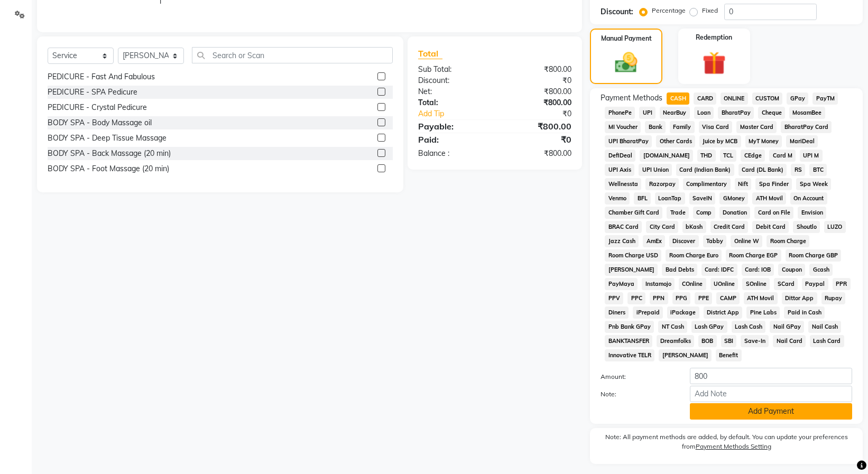 This screenshot has width=868, height=474. What do you see at coordinates (453, 126) in the screenshot?
I see `div: Payable:` at bounding box center [453, 126].